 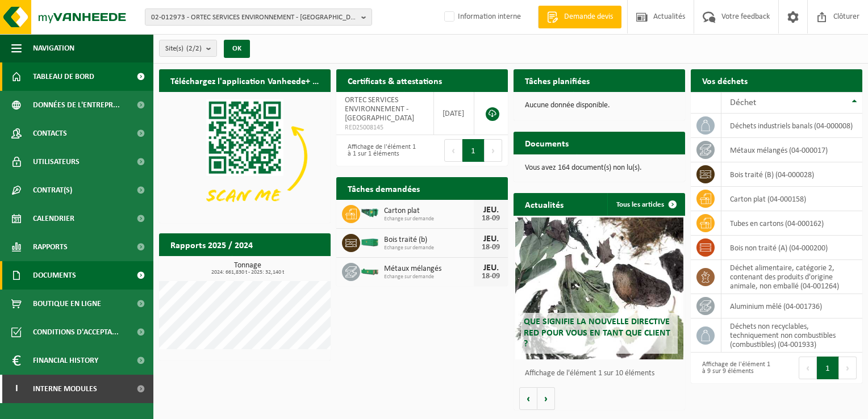 What do you see at coordinates (184, 49) in the screenshot?
I see `span: Site(s)` at bounding box center [184, 49].